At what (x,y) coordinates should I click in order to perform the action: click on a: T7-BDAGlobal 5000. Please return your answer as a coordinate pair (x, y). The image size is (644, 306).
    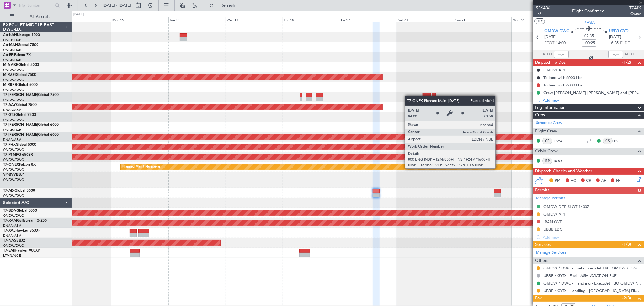
    Looking at the image, I should click on (20, 211).